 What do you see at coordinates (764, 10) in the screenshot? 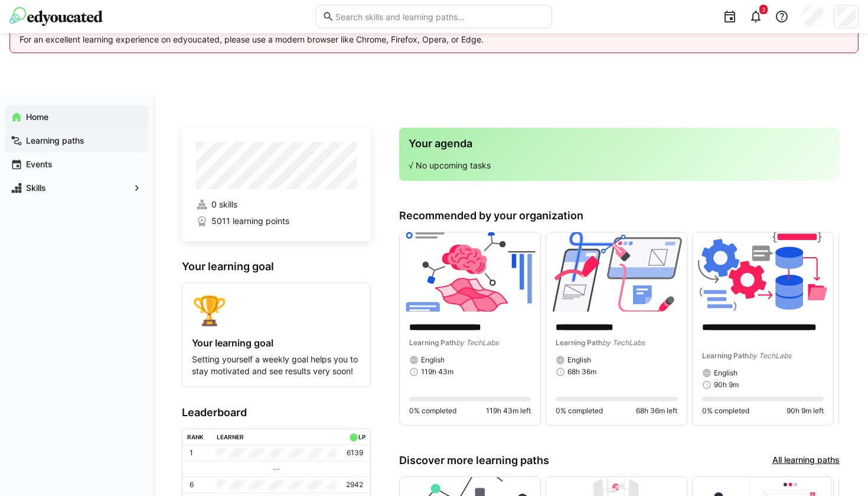
I see `span: 3` at bounding box center [764, 10].